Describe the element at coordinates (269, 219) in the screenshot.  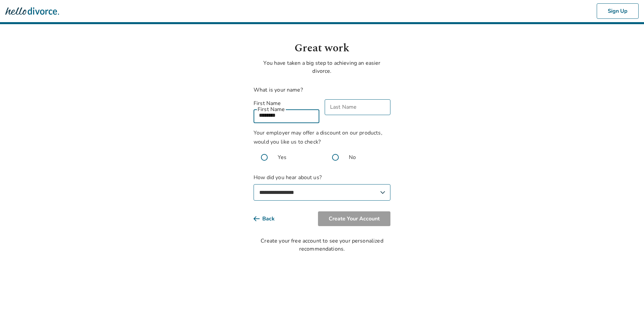
I see `button: Back` at that location.